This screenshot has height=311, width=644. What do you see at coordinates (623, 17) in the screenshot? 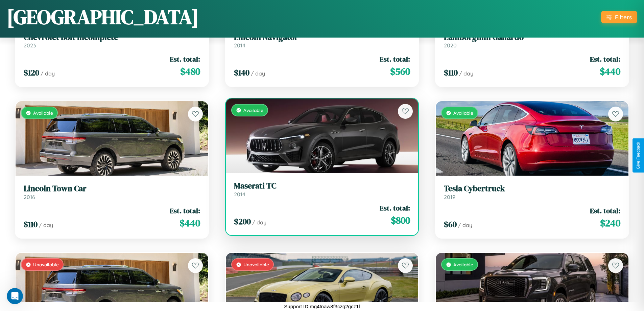
I see `div: Filters` at bounding box center [623, 17].